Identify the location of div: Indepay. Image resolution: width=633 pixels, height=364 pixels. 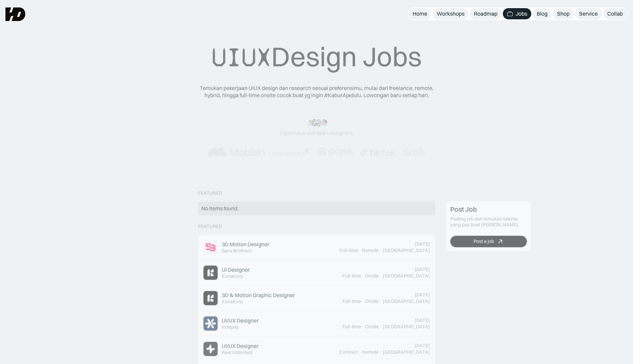
(230, 327).